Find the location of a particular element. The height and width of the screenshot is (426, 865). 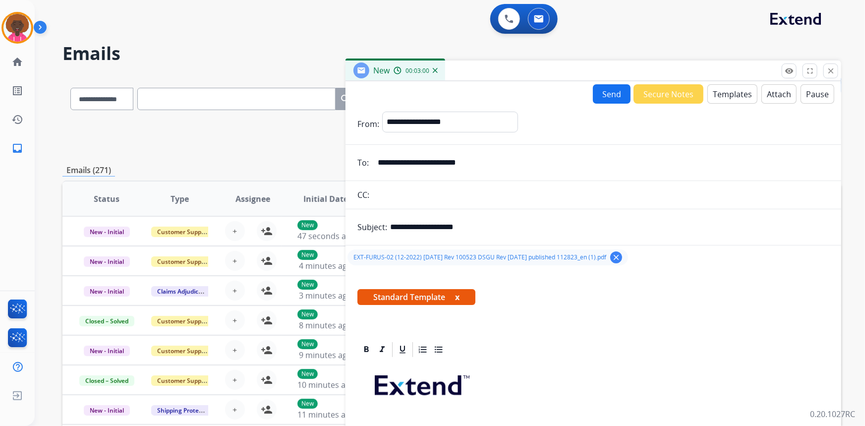

p: 0.20.1027RC is located at coordinates (833, 414).